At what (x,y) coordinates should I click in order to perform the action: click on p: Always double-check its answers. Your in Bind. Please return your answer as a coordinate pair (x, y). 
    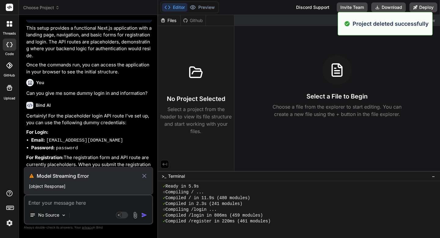
    Looking at the image, I should click on (88, 227).